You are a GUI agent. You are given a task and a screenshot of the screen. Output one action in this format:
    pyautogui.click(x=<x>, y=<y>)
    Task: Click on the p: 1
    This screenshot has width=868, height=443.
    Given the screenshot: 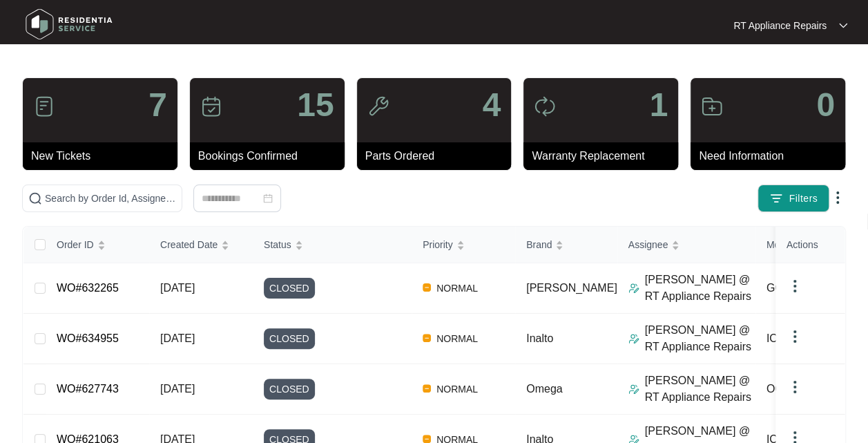 What is the action you would take?
    pyautogui.click(x=658, y=105)
    